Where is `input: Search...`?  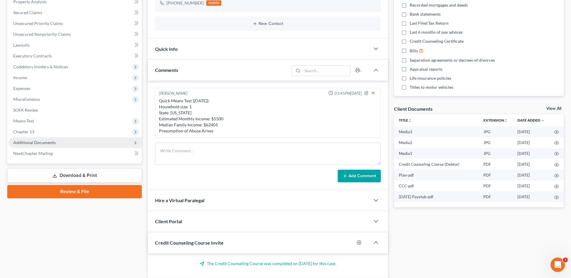 input: Search... is located at coordinates (326, 71).